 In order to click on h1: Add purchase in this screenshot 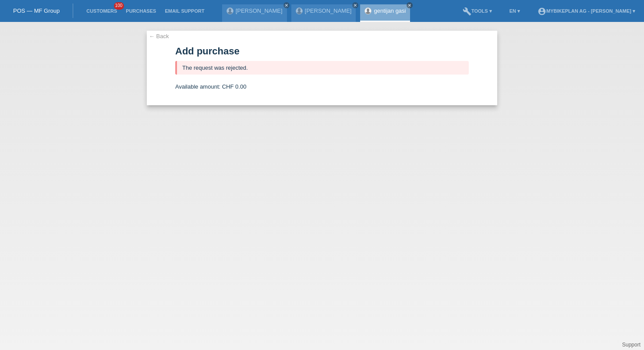, I will do `click(322, 51)`.